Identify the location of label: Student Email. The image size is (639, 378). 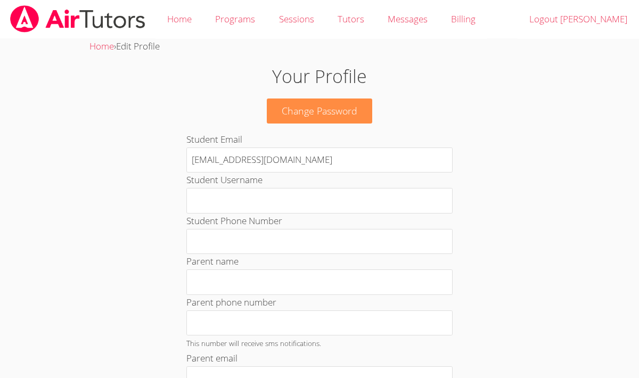
(214, 139).